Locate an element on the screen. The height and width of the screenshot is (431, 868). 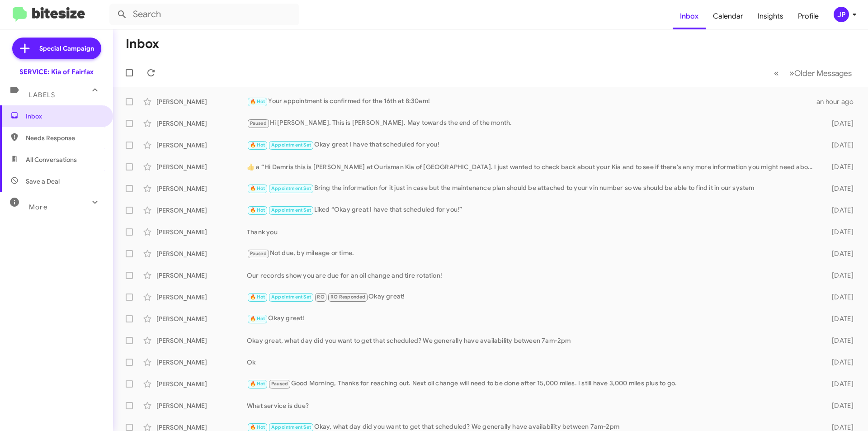
a: Insights is located at coordinates (770, 16).